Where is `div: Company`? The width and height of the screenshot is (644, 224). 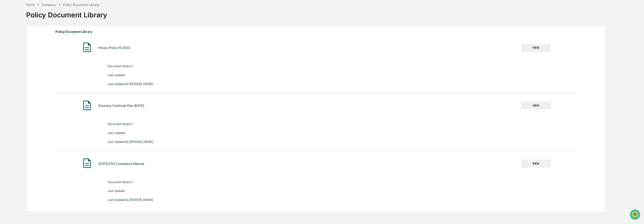
div: Company is located at coordinates (49, 4).